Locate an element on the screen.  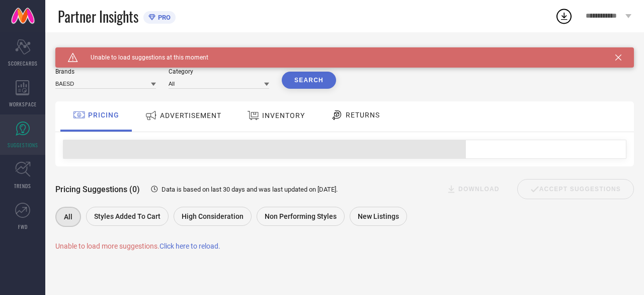
span: Styles Added To Cart is located at coordinates (128, 216).